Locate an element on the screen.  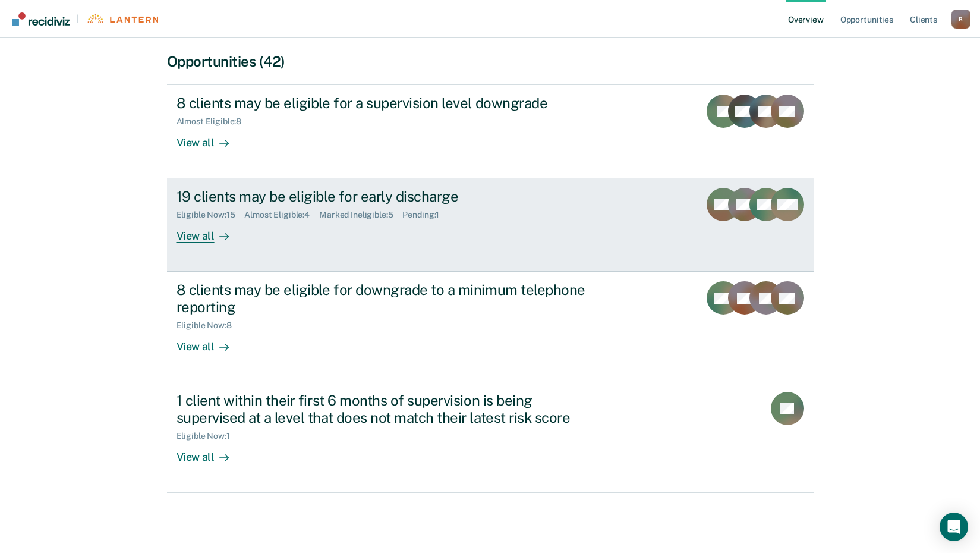
div: Marked Ineligible : 5 is located at coordinates (361, 215).